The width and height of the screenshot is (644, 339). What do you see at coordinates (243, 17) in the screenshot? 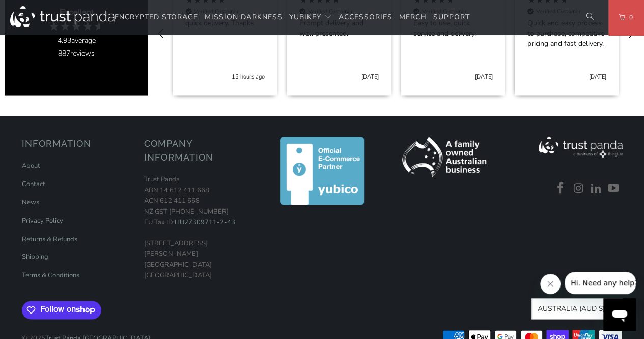
I see `span: Mission Darkness` at bounding box center [243, 17].